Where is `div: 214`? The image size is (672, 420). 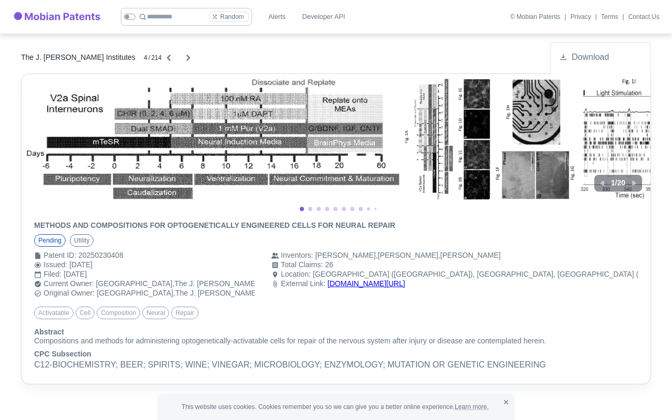
div: 214 is located at coordinates (156, 58).